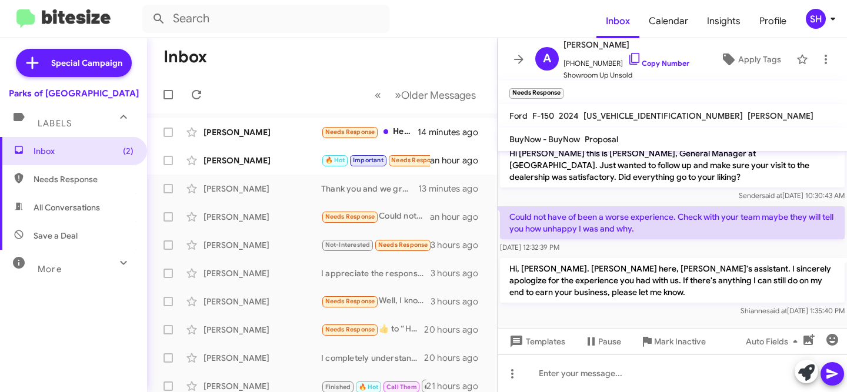  What do you see at coordinates (453, 189) in the screenshot?
I see `div: 13 minutes ago` at bounding box center [453, 189].